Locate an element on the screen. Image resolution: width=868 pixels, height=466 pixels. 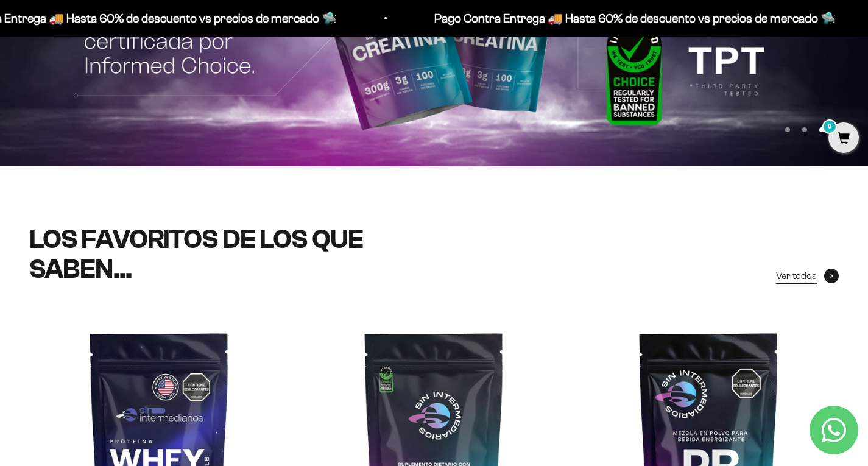
a: 0 is located at coordinates (844, 139).